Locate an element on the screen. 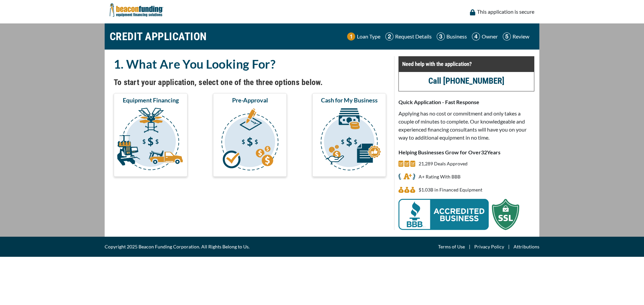 The height and width of the screenshot is (305, 644). button: Pre-Approval is located at coordinates (250, 135).